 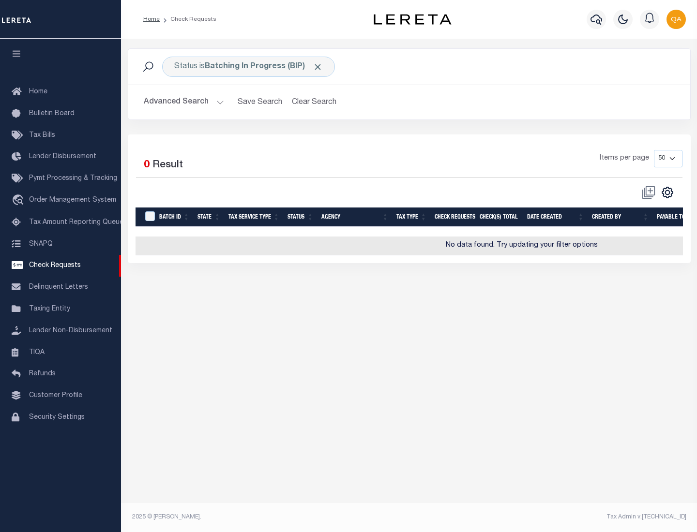 I want to click on label: Result, so click(x=167, y=165).